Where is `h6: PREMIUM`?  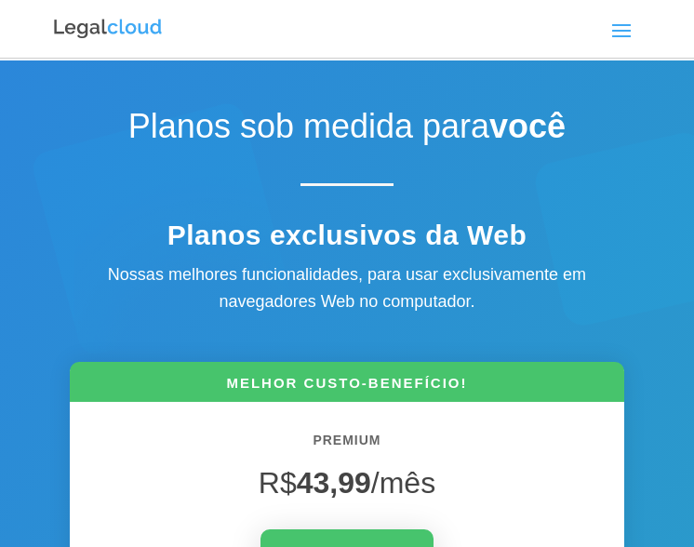
h6: PREMIUM is located at coordinates (347, 446).